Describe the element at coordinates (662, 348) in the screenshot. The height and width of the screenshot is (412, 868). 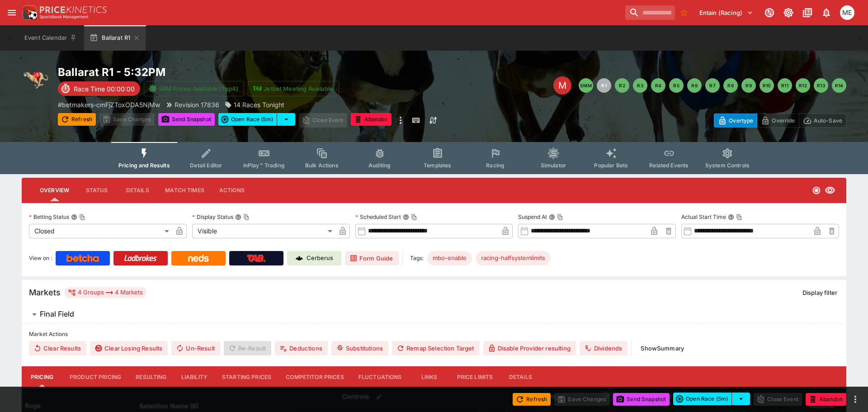
I see `button: ShowSummary` at that location.